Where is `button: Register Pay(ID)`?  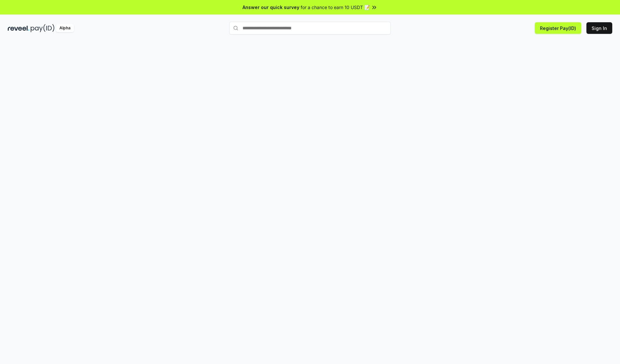
button: Register Pay(ID) is located at coordinates (558, 28).